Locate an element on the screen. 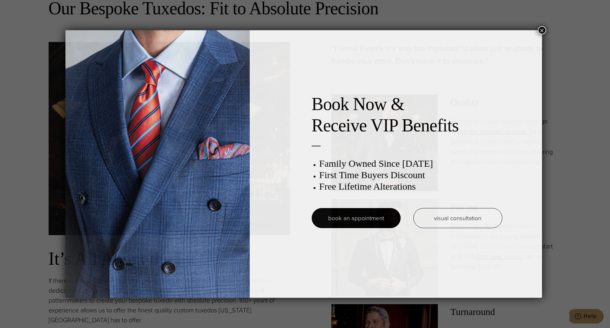  h3: Free Lifetime Alterations is located at coordinates (411, 186).